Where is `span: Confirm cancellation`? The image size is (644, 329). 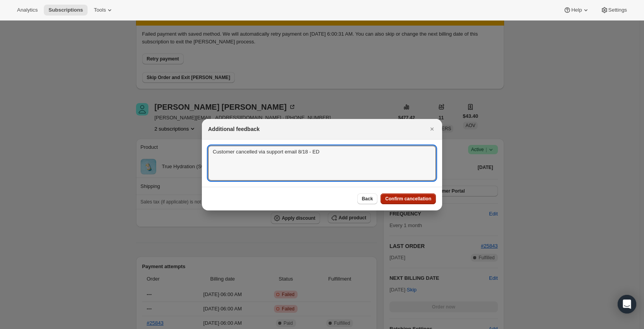
span: Confirm cancellation is located at coordinates (408, 199).